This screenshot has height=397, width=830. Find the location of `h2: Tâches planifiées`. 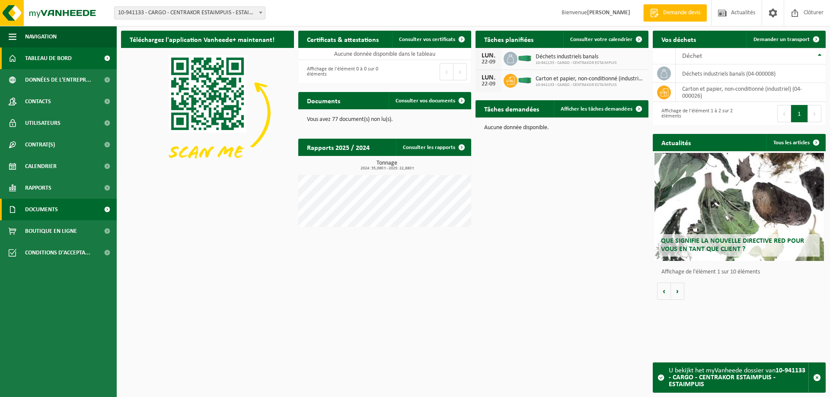

h2: Tâches planifiées is located at coordinates (509, 39).